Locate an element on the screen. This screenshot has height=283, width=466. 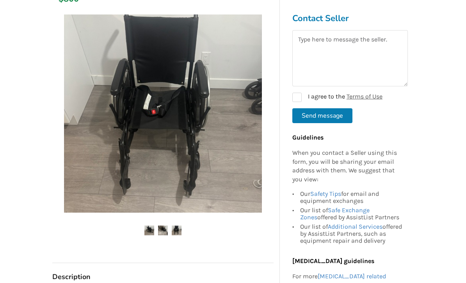
a: Additional Services is located at coordinates (355, 226).